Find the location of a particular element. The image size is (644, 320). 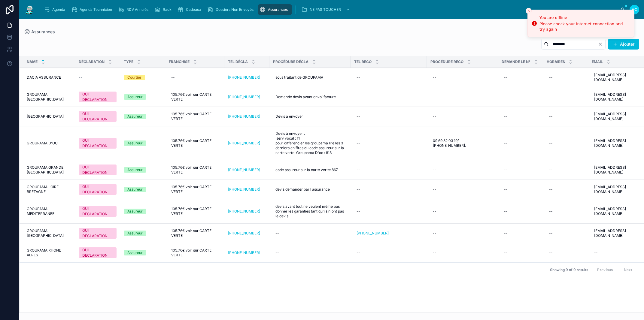

a: GROUPAMA MEDITERRANEE is located at coordinates (49, 212).